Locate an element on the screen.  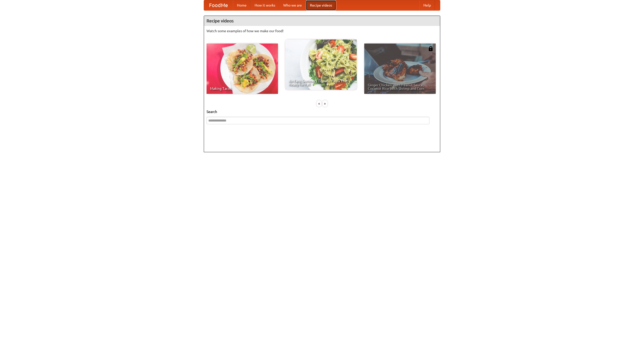
a: Making Tacos is located at coordinates (242, 69).